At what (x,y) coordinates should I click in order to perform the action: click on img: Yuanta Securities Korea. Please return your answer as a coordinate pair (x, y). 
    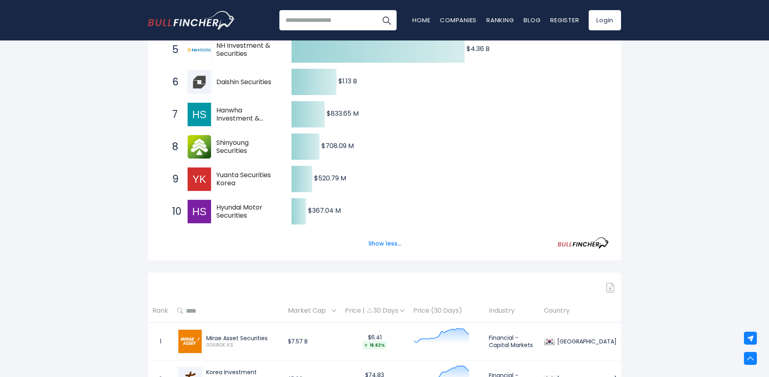
    Looking at the image, I should click on (199, 179).